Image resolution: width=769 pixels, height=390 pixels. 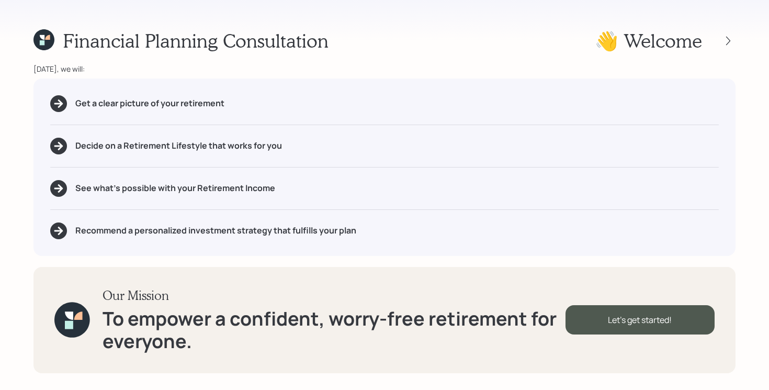 I want to click on h1: To empower a confident, worry-free retirement for everyone., so click(x=334, y=330).